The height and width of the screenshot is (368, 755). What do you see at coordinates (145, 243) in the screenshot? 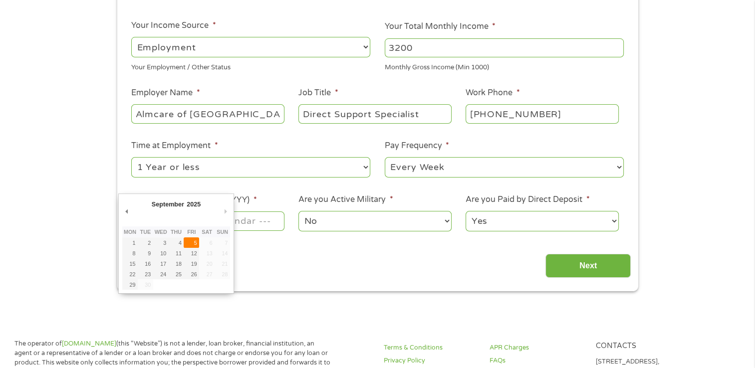
I see `button: 2` at bounding box center [145, 243].